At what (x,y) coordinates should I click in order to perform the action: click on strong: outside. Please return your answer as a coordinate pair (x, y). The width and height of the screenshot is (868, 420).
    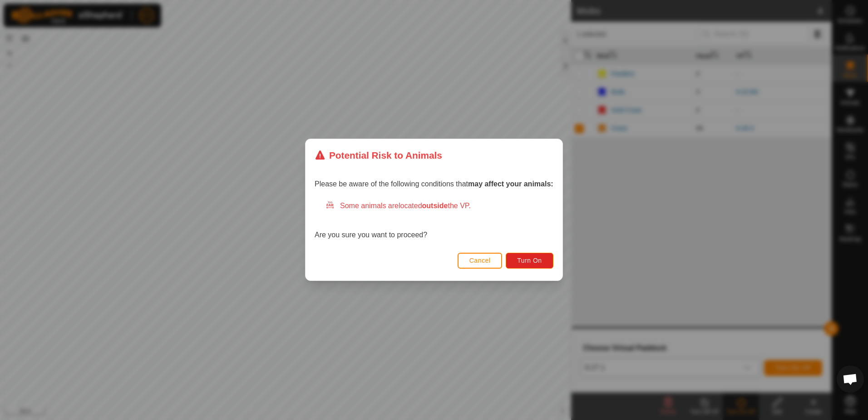
    Looking at the image, I should click on (435, 206).